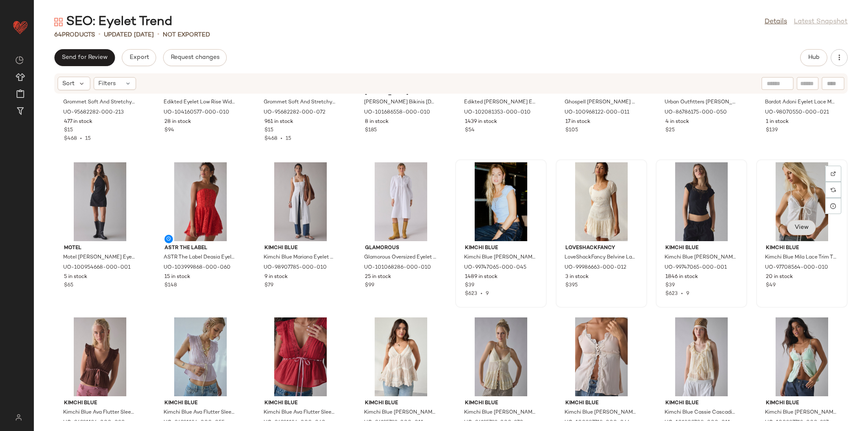 Image resolution: width=868 pixels, height=431 pixels. Describe the element at coordinates (577, 277) in the screenshot. I see `span: 3 in stock` at that location.